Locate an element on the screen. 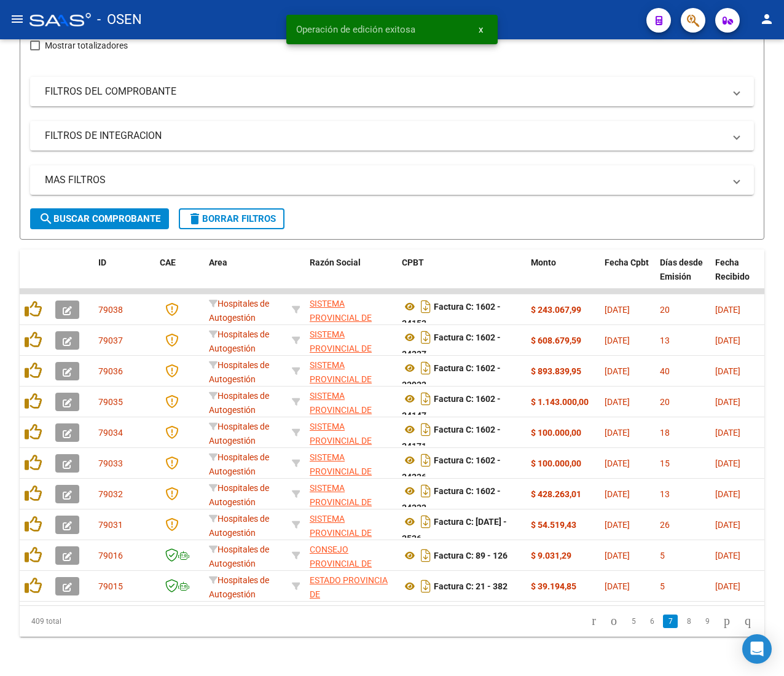 This screenshot has height=676, width=784. span: x is located at coordinates (481, 29).